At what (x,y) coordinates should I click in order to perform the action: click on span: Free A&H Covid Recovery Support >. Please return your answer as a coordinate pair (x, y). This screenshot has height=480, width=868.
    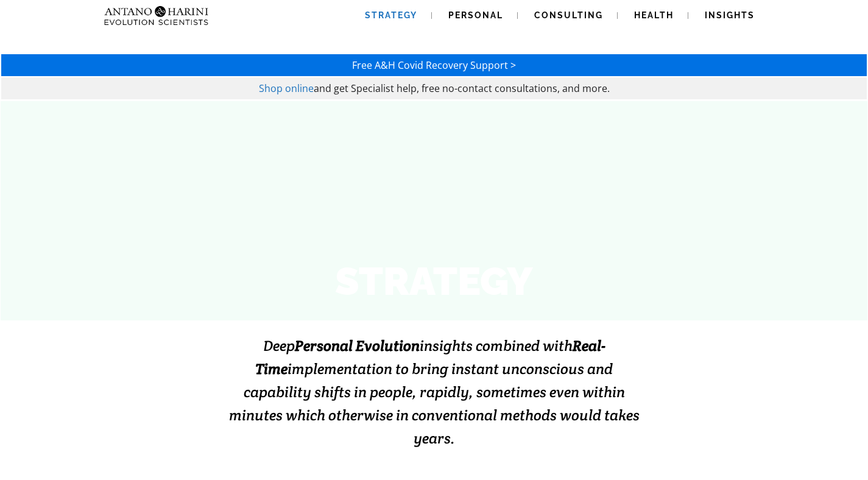
    Looking at the image, I should click on (434, 65).